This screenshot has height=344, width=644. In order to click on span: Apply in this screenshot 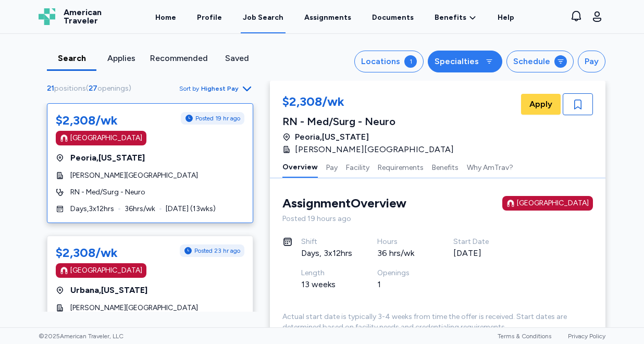, I will do `click(541, 104)`.